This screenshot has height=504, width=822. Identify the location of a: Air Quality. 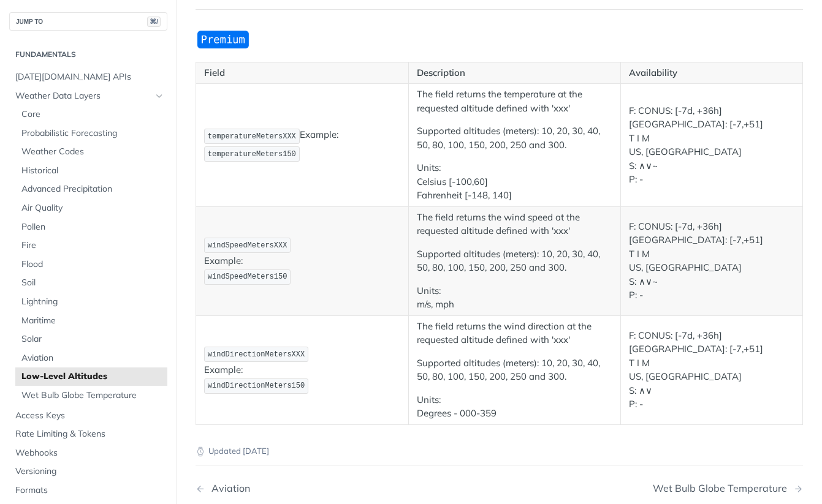
(91, 208).